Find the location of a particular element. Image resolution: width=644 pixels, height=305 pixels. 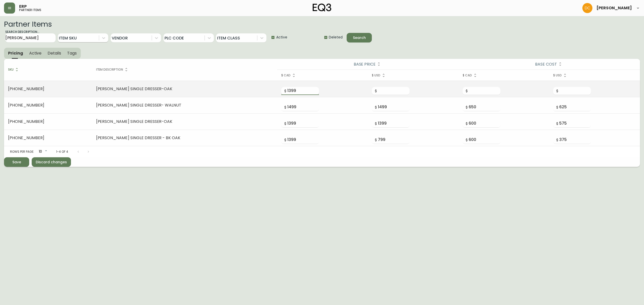

p: 1-4 of 4 is located at coordinates (62, 152).